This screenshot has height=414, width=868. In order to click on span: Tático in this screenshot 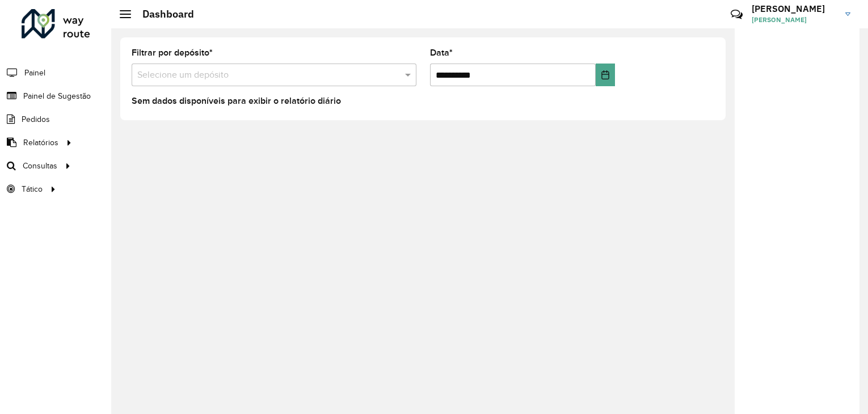, I will do `click(32, 189)`.